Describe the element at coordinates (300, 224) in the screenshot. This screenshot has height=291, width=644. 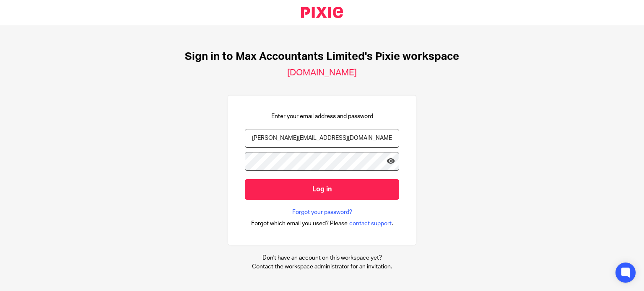
I see `span: Forgot which email you used? Please` at that location.